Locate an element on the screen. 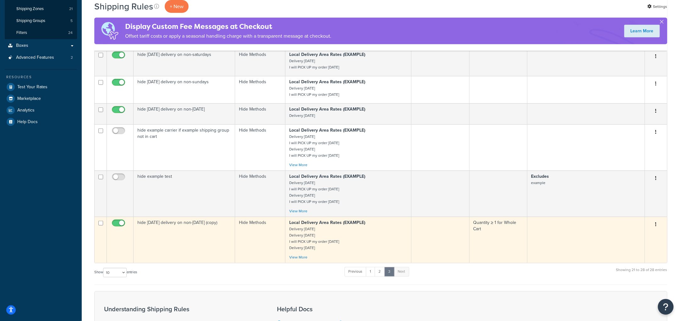 The width and height of the screenshot is (680, 321). div: Resources is located at coordinates (41, 77).